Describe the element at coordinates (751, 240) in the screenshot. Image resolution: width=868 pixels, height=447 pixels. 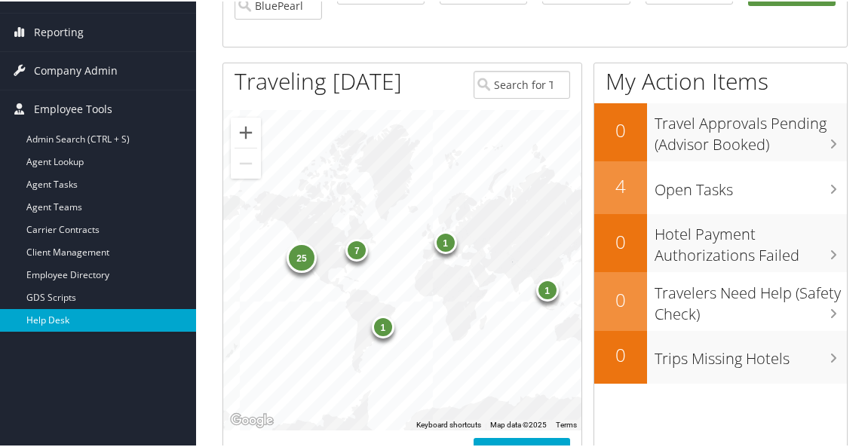
I see `h3: Hotel Payment Authorizations Failed` at that location.